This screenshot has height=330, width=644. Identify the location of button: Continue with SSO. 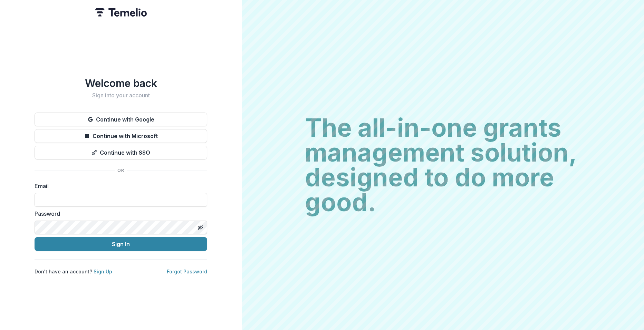
(121, 152).